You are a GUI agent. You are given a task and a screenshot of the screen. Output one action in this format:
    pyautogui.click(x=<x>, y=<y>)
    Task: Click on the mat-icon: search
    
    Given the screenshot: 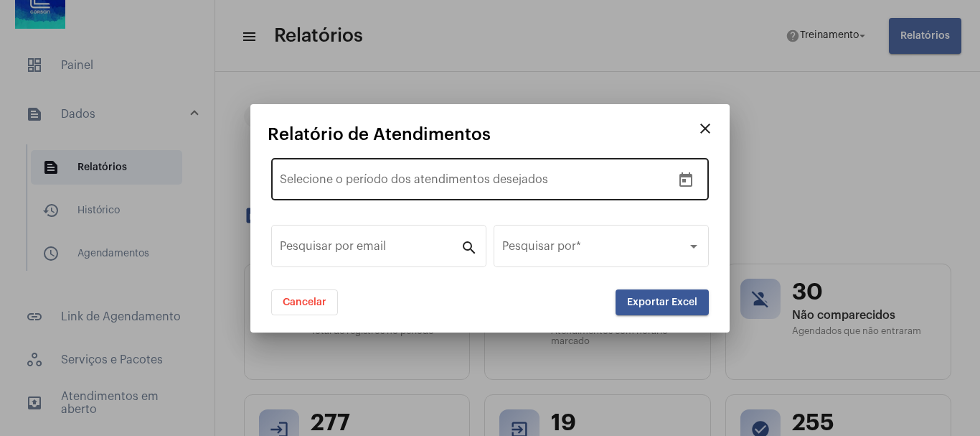 What is the action you would take?
    pyautogui.click(x=469, y=248)
    